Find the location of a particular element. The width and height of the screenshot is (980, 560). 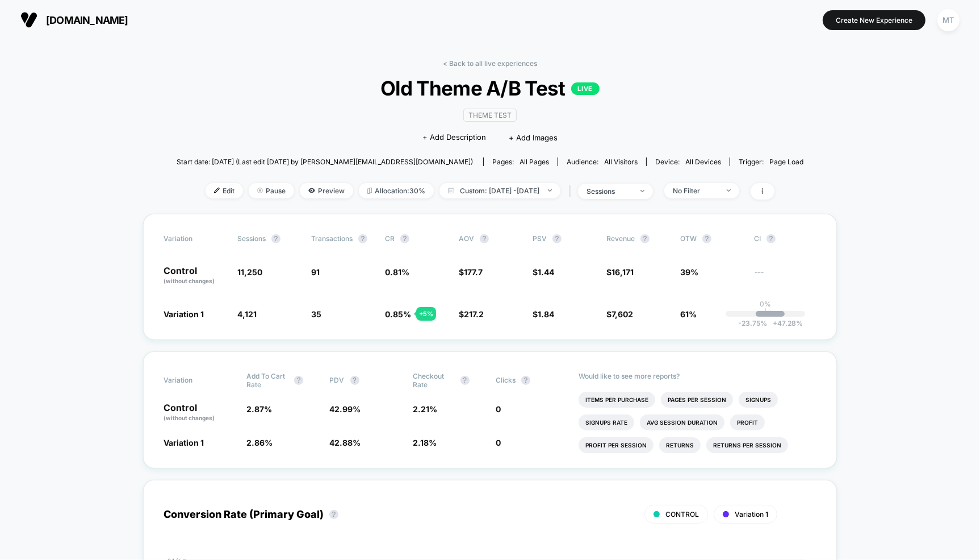

span: + Add Images is located at coordinates (533, 138).